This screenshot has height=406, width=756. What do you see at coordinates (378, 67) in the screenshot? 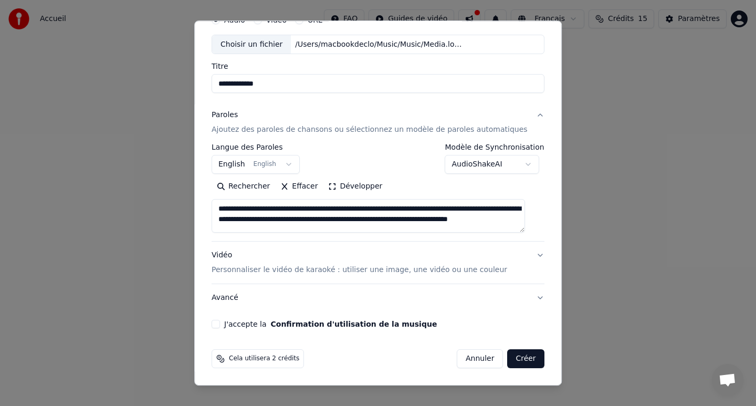
I see `label: Titre` at bounding box center [378, 67].